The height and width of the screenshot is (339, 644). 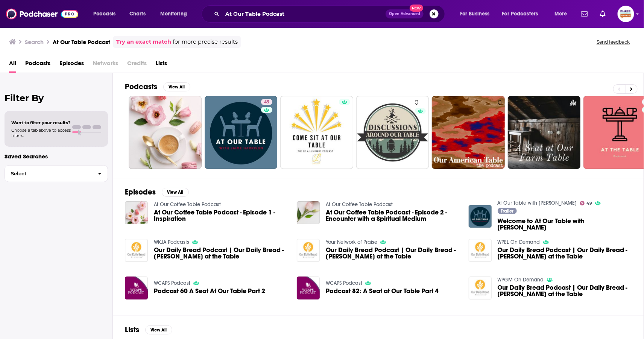 What do you see at coordinates (144, 42) in the screenshot?
I see `a: Try an exact match` at bounding box center [144, 42].